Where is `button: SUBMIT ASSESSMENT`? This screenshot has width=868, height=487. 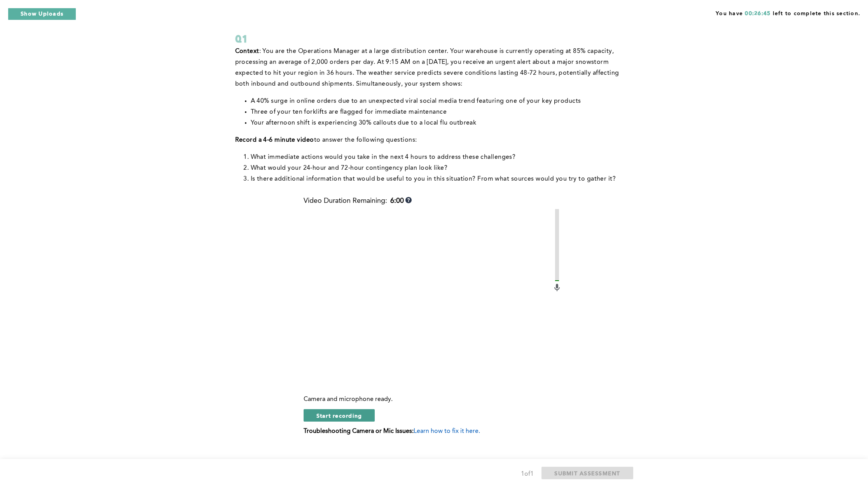 button: SUBMIT ASSESSMENT is located at coordinates (587, 473).